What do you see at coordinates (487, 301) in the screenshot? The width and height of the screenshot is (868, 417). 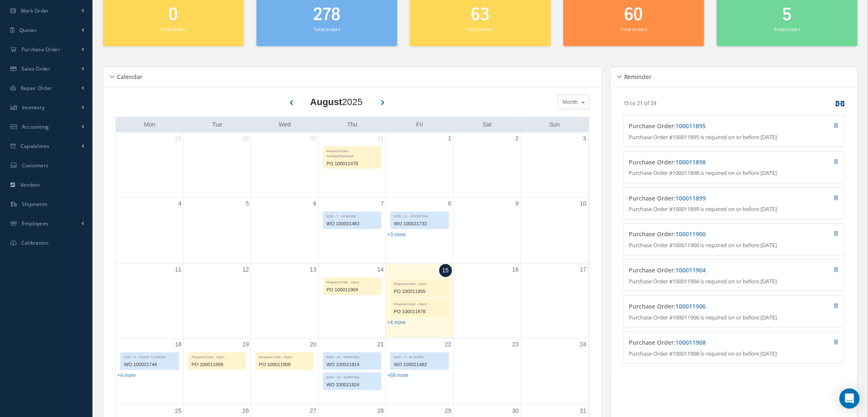 I see `td: August 16, 2025` at bounding box center [487, 301].